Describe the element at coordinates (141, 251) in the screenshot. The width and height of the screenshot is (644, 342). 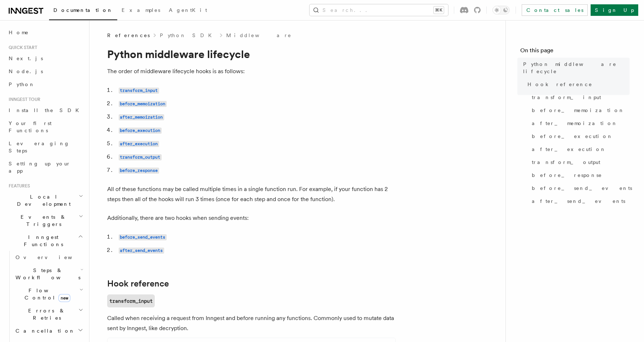
I see `code: after_send_events` at that location.